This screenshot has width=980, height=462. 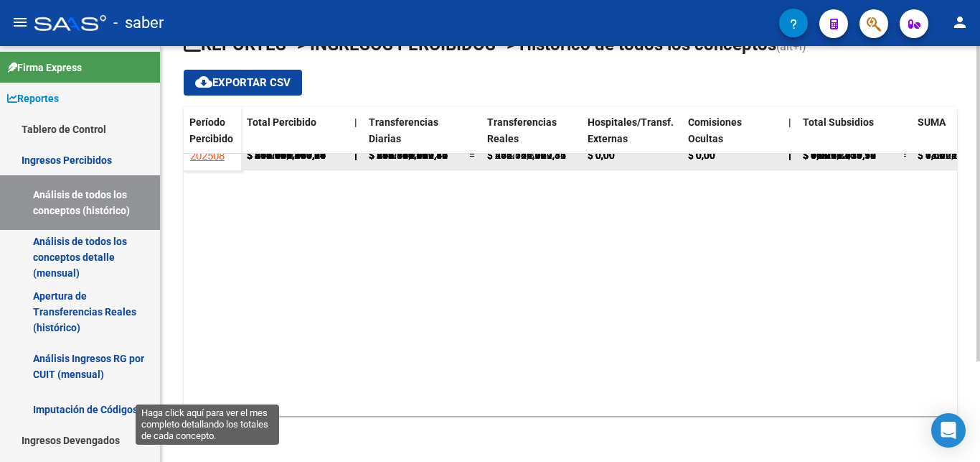 What do you see at coordinates (631, 130) in the screenshot?
I see `span: Hospitales/Transf. Externas` at bounding box center [631, 130].